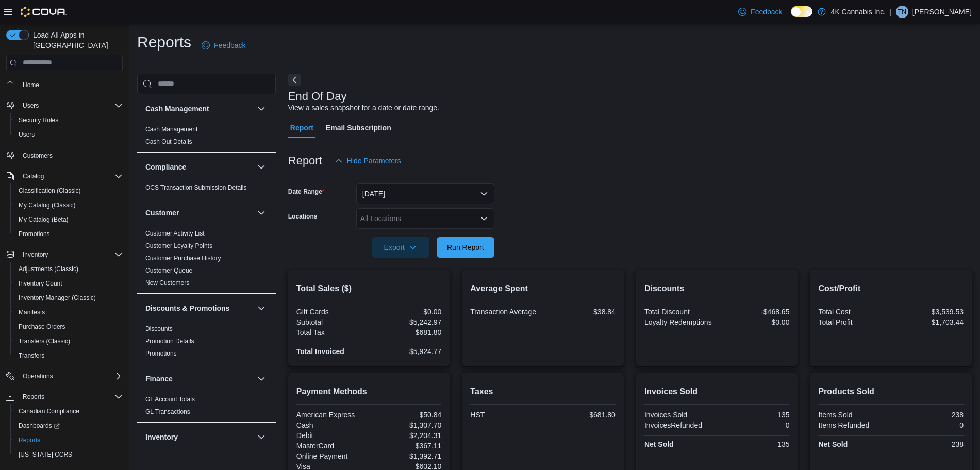  I want to click on span: Users, so click(26, 135).